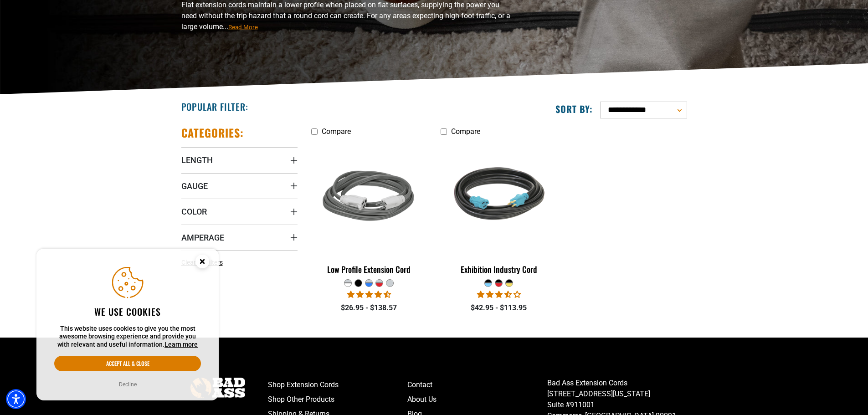 Image resolution: width=868 pixels, height=415 pixels. Describe the element at coordinates (499, 197) in the screenshot. I see `img: black teal` at that location.